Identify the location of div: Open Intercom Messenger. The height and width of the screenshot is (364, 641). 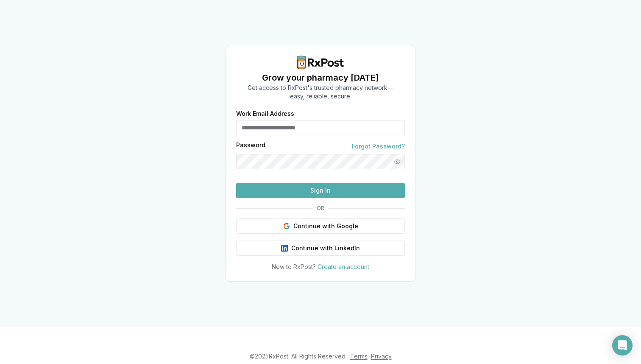
(622, 345).